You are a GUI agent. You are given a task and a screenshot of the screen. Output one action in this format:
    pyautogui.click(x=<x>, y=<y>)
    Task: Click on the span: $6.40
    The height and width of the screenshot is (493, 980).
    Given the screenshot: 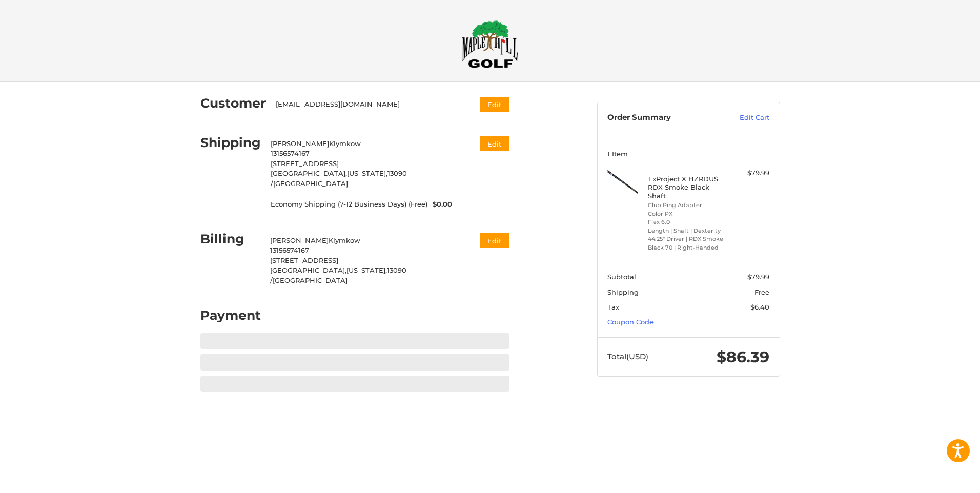 What is the action you would take?
    pyautogui.click(x=759, y=307)
    